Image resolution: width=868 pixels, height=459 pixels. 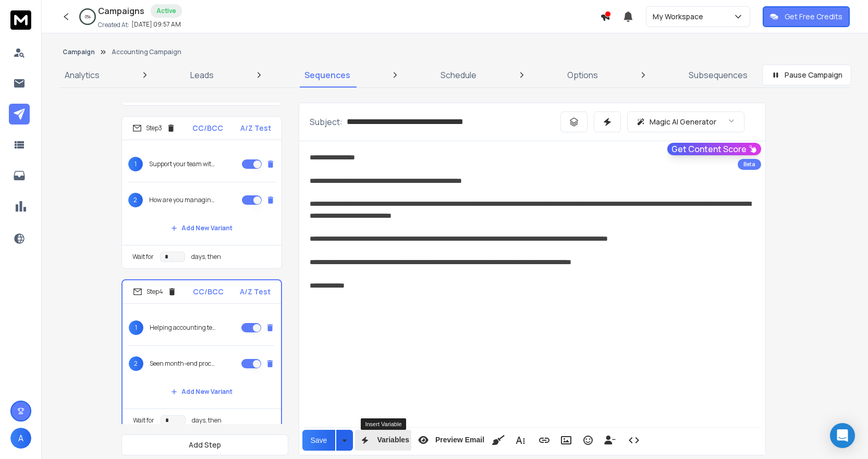 I want to click on h1: Campaigns, so click(x=121, y=11).